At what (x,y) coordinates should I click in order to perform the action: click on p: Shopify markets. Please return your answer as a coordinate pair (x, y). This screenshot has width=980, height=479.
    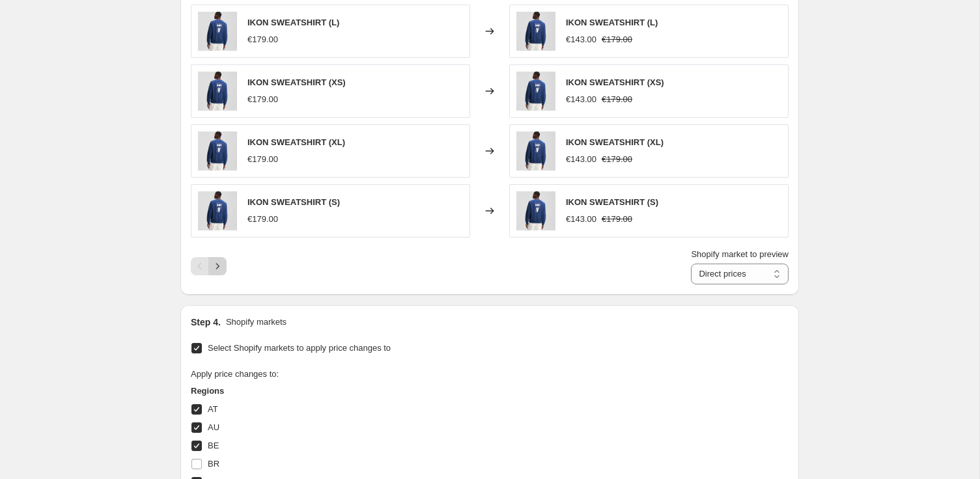
    Looking at the image, I should click on (256, 322).